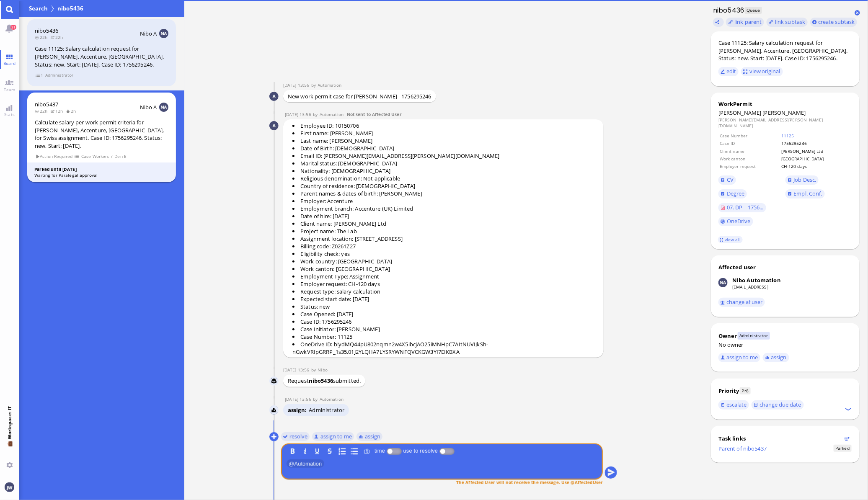 Image resolution: width=868 pixels, height=500 pixels. I want to click on img: Nibo Automation, so click(723, 283).